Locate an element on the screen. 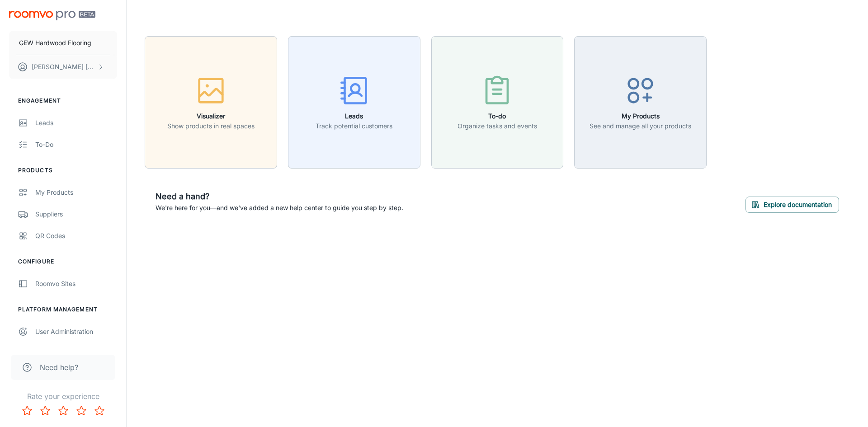  p: See and manage all your products is located at coordinates (640, 126).